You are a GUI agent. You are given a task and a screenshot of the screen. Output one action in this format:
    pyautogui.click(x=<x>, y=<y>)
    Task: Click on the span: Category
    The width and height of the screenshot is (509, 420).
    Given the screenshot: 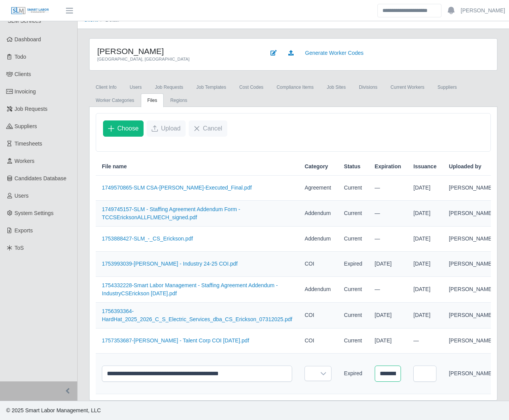 What is the action you would take?
    pyautogui.click(x=316, y=167)
    